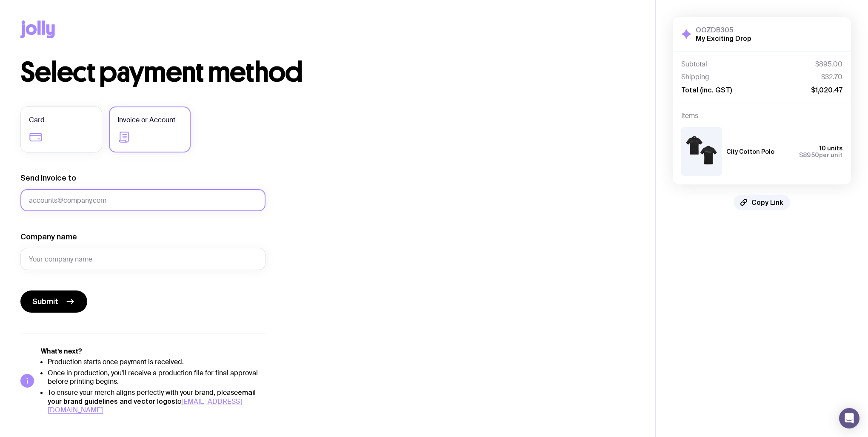 The image size is (868, 437). Describe the element at coordinates (157, 378) in the screenshot. I see `li: Once in production, you'll receive a production file for final approval before printing begins.` at that location.